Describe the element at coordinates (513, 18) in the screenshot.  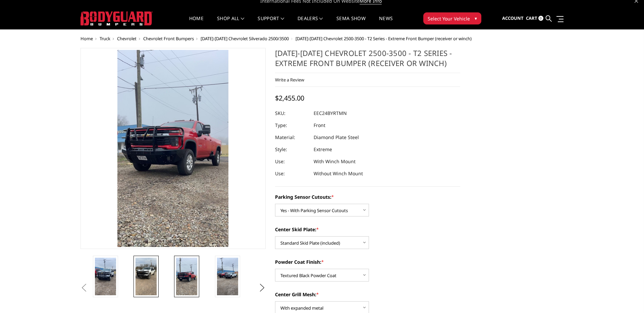
I see `span: Account` at that location.